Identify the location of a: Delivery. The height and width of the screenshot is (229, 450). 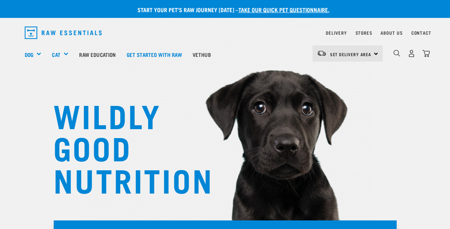
(336, 33).